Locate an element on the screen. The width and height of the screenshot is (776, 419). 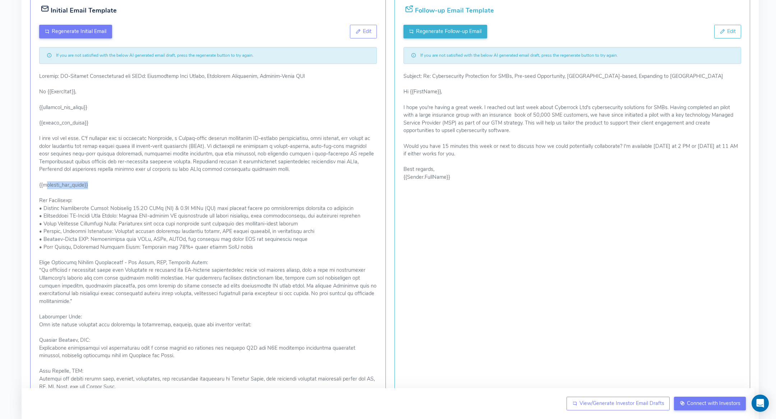
button: Regenerate Initial Email is located at coordinates (75, 32).